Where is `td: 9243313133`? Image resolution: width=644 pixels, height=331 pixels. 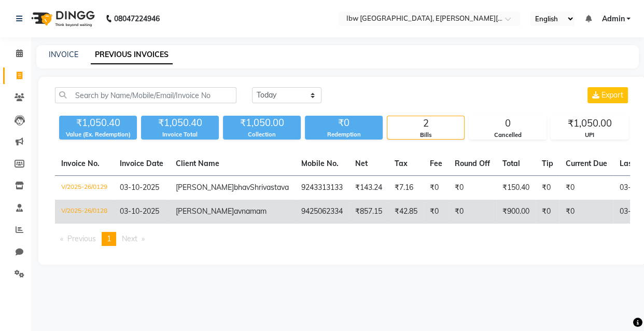
td: 9243313133 is located at coordinates (322, 187).